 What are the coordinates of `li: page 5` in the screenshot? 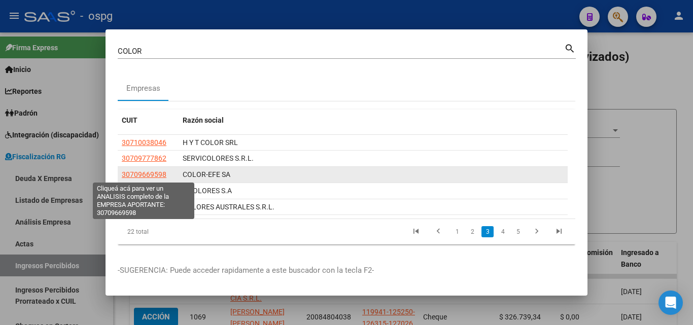 It's located at (518, 232).